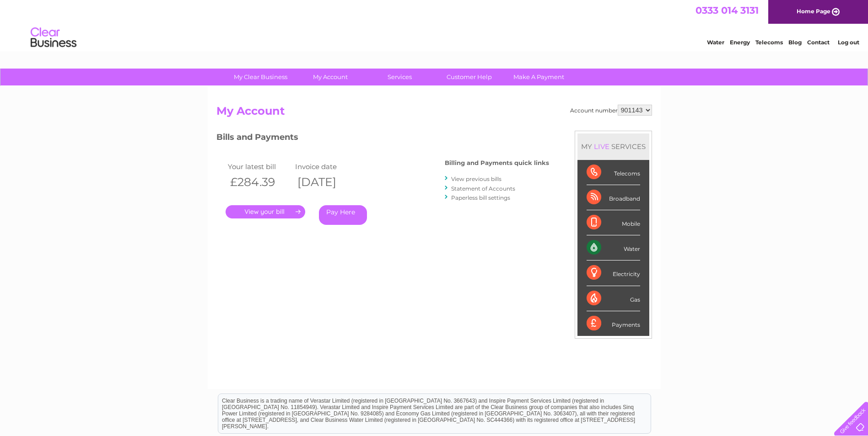 This screenshot has height=436, width=868. What do you see at coordinates (716, 42) in the screenshot?
I see `a: Water` at bounding box center [716, 42].